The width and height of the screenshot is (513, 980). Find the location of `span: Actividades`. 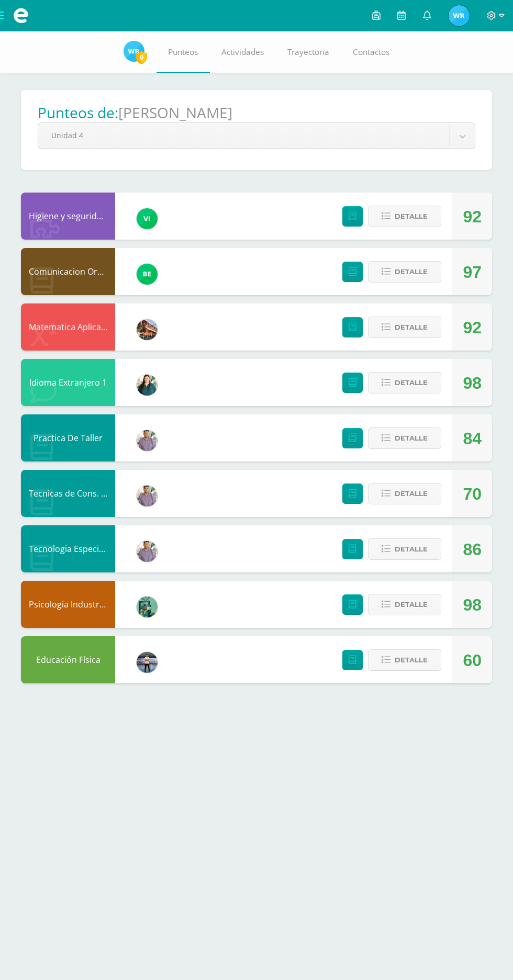

span: Actividades is located at coordinates (242, 52).